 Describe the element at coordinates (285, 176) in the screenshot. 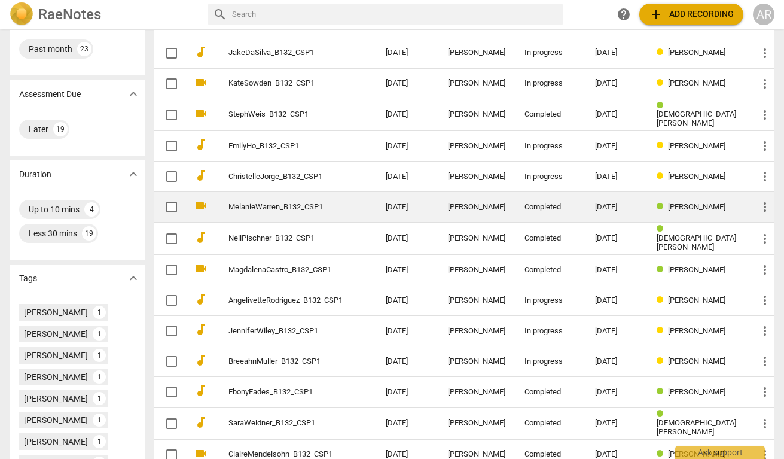

I see `a: ChristelleJorge_B132_CSP1` at that location.